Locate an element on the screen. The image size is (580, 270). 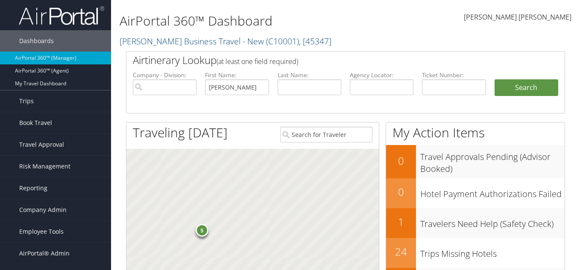
label: First Name: is located at coordinates (237, 75).